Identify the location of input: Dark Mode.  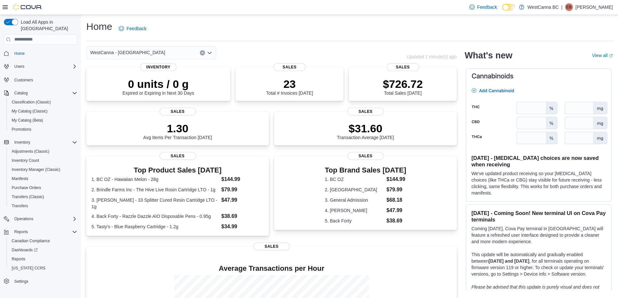
(509, 7).